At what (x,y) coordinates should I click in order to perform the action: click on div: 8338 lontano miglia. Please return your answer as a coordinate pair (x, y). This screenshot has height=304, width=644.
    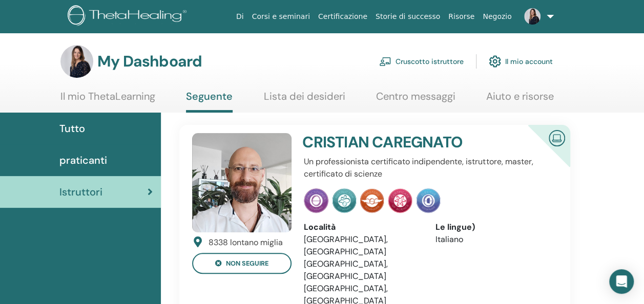
    Looking at the image, I should click on (246, 243).